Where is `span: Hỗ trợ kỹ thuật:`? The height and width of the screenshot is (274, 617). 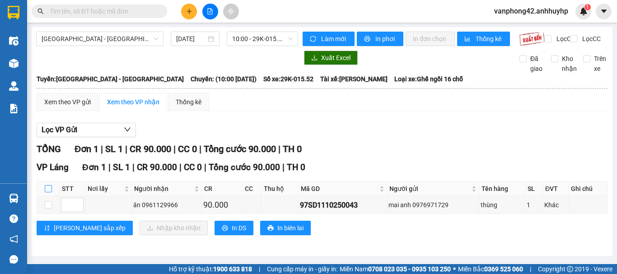 span: Hỗ trợ kỹ thuật: is located at coordinates (210, 269).